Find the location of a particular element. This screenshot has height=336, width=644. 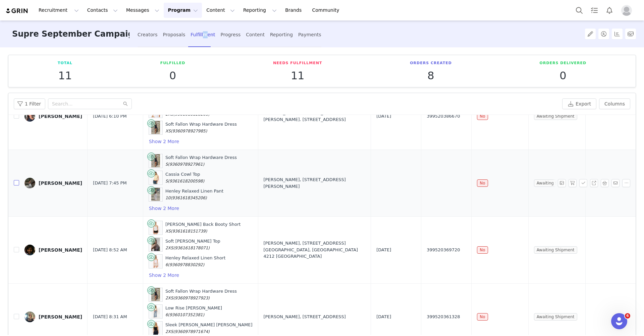

span: 399520369720 is located at coordinates (443, 250).